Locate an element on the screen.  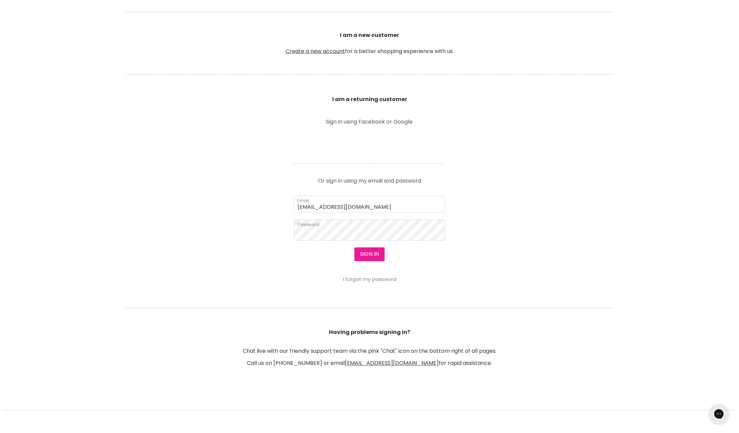
p: Sign in using Facebook or Google. is located at coordinates (370, 122).